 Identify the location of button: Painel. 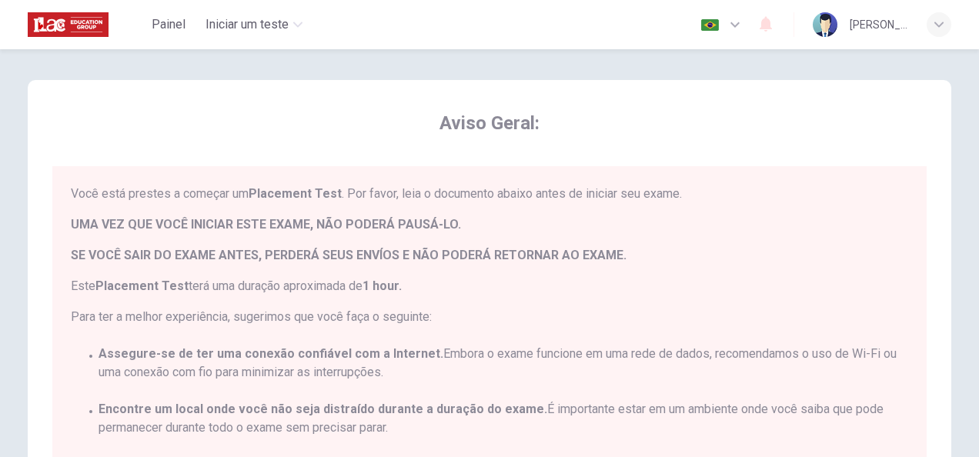
(169, 25).